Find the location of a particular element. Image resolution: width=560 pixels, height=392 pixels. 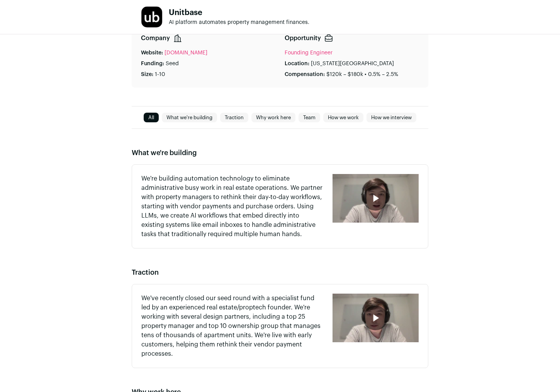

h2: What we're building is located at coordinates (280, 153).